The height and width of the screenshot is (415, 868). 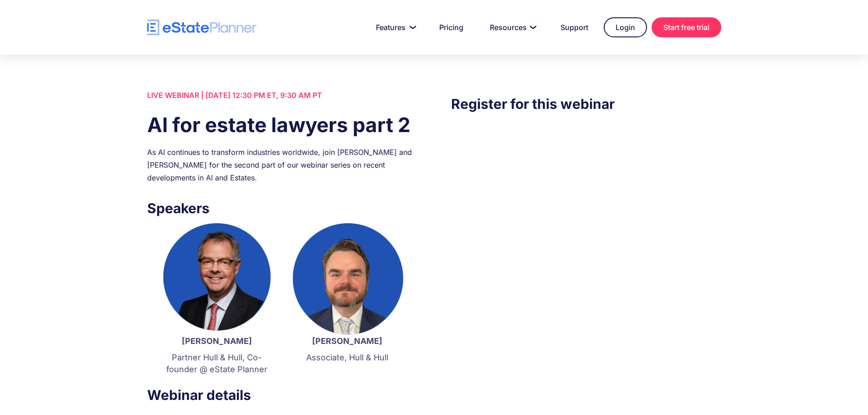 I want to click on h3: Register for this webinar, so click(x=586, y=104).